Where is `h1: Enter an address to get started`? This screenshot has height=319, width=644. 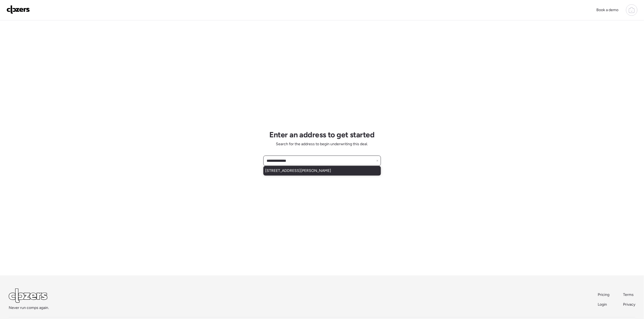
h1: Enter an address to get started is located at coordinates (322, 135).